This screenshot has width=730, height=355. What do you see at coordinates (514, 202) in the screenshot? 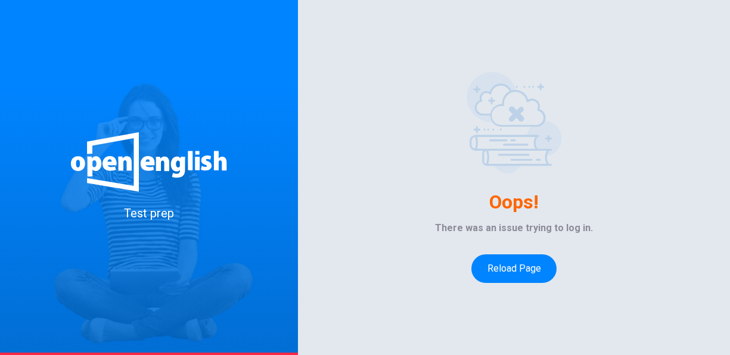
I see `h4: Oops!` at bounding box center [514, 202].